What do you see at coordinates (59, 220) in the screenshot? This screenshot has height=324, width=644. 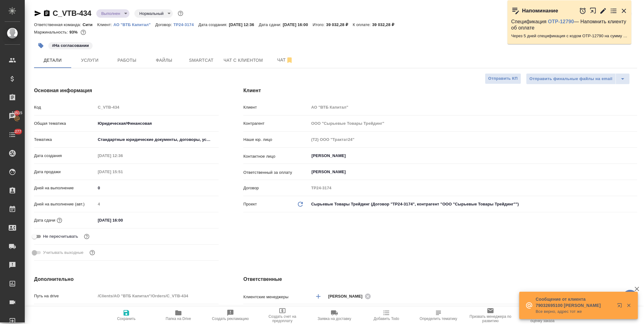 I see `button: Если добавить услуги и заполнить их объемом, то дата рассчитается автоматически` at bounding box center [59, 220].